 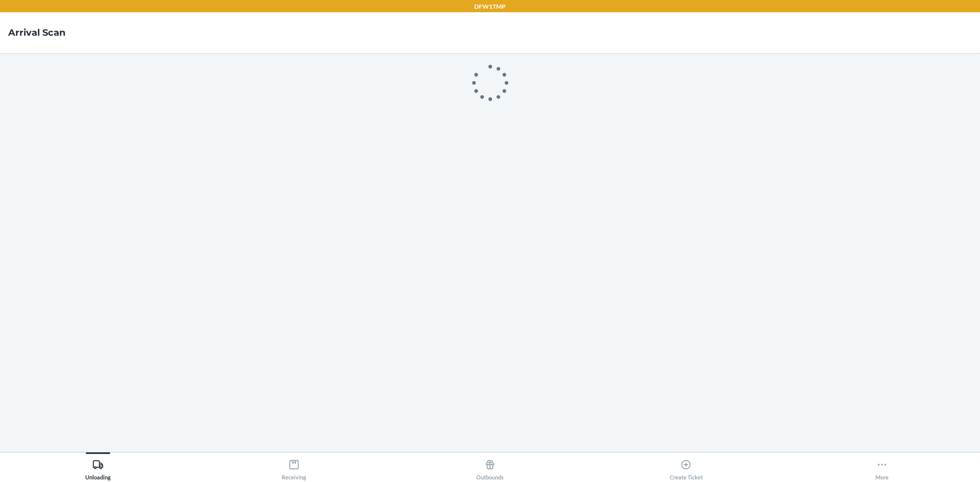 What do you see at coordinates (882, 466) in the screenshot?
I see `button: More` at bounding box center [882, 466].